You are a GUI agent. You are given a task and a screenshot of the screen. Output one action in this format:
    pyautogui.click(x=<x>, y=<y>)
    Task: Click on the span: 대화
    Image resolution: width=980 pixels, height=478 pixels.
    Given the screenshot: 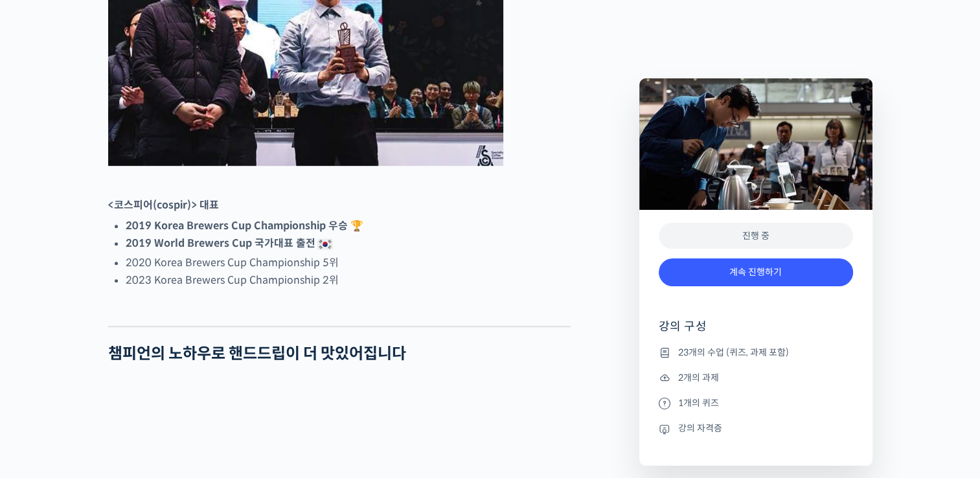 What is the action you would take?
    pyautogui.click(x=126, y=396)
    